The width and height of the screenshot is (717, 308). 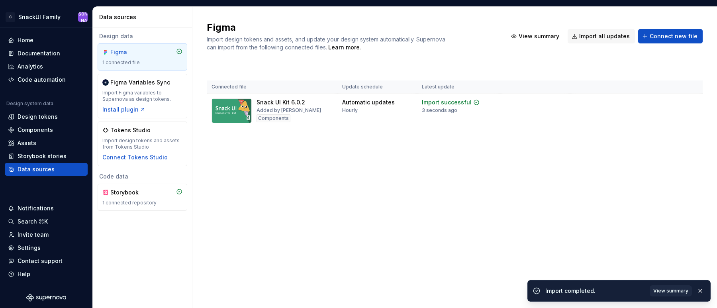 What do you see at coordinates (344, 47) in the screenshot?
I see `div: Learn more` at bounding box center [344, 47].